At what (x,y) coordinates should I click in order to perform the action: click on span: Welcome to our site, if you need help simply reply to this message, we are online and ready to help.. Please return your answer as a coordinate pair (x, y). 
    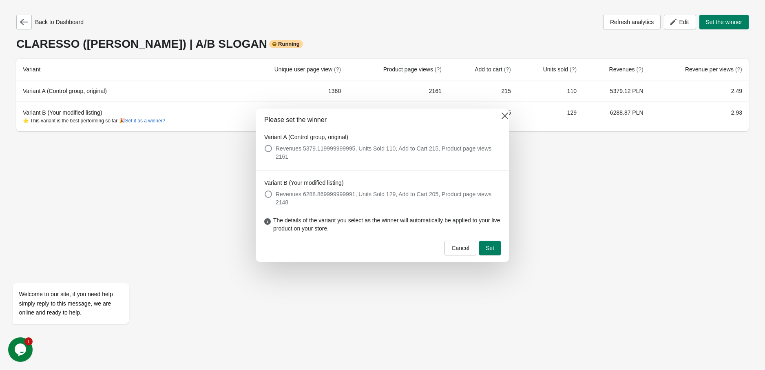
    Looking at the image, I should click on (58, 66).